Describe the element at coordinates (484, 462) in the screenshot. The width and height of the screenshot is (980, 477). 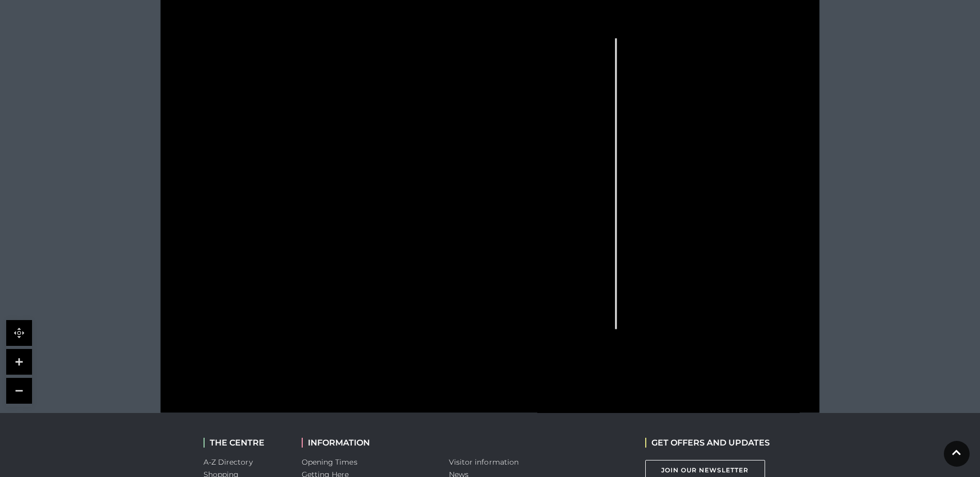
I see `a: Visitor information` at that location.